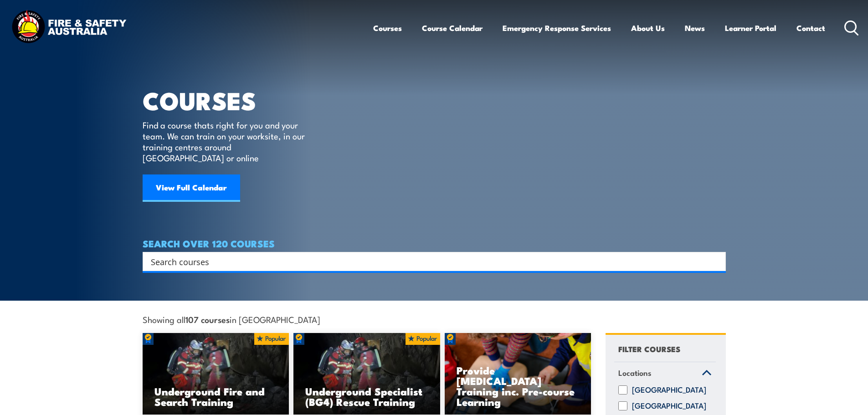 This screenshot has width=868, height=415. I want to click on form: Search form, so click(430, 262).